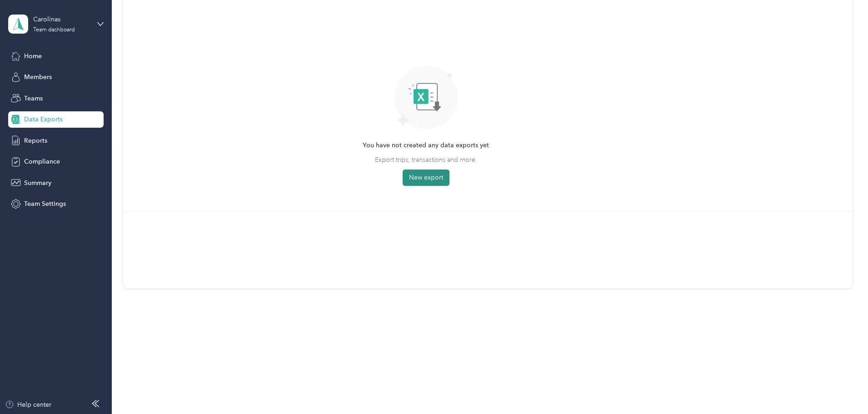 The height and width of the screenshot is (414, 868). What do you see at coordinates (45, 204) in the screenshot?
I see `span: Team Settings` at bounding box center [45, 204].